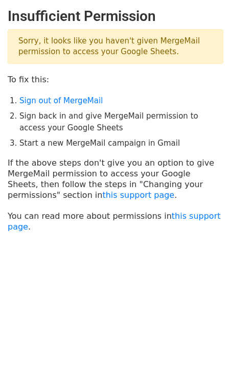 The image size is (231, 365). I want to click on h2: Insufficient Permission, so click(116, 16).